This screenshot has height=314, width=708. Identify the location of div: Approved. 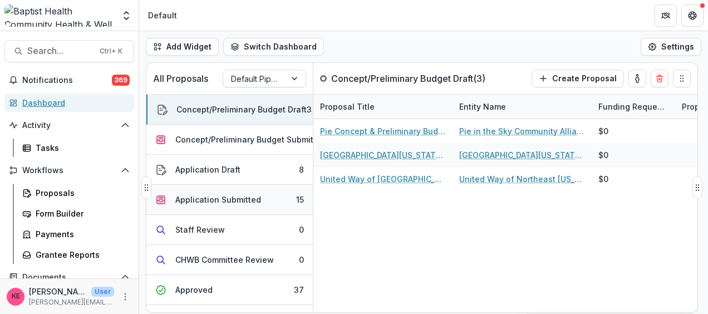
(194, 290).